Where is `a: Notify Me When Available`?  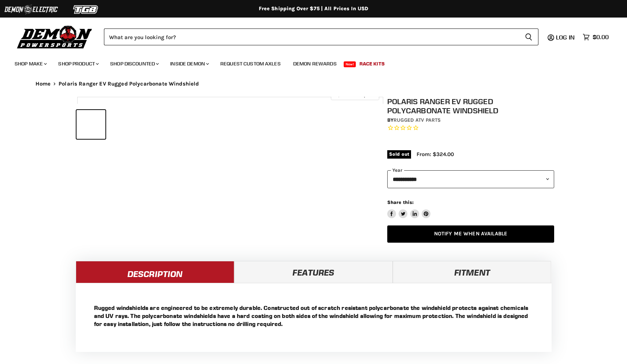 a: Notify Me When Available is located at coordinates (471, 234).